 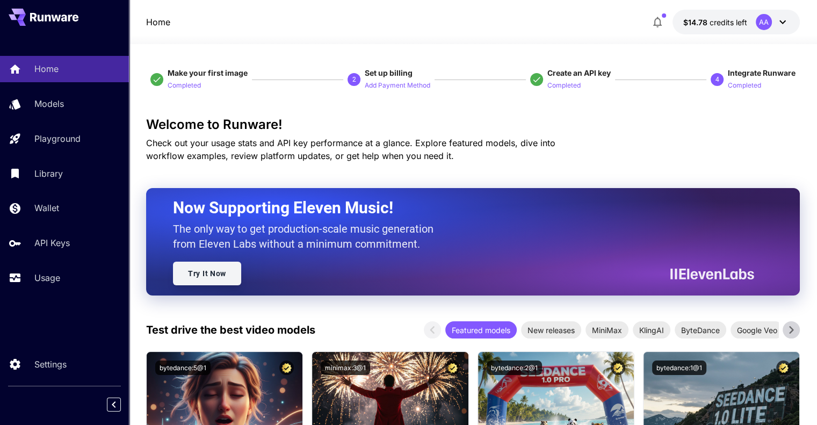 What do you see at coordinates (354, 79) in the screenshot?
I see `p: 2` at bounding box center [354, 79].